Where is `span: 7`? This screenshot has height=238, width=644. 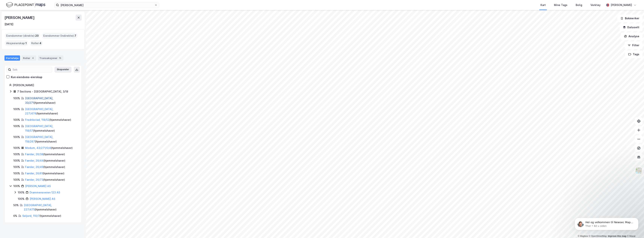 span: 7 is located at coordinates (75, 36).